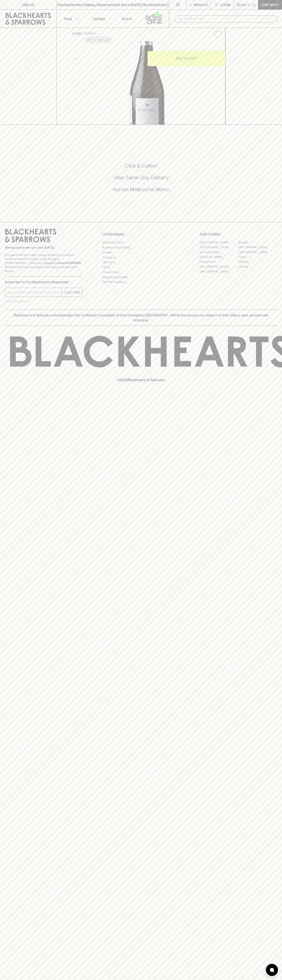 Image resolution: width=282 pixels, height=980 pixels. Describe the element at coordinates (127, 19) in the screenshot. I see `p: Stores` at that location.